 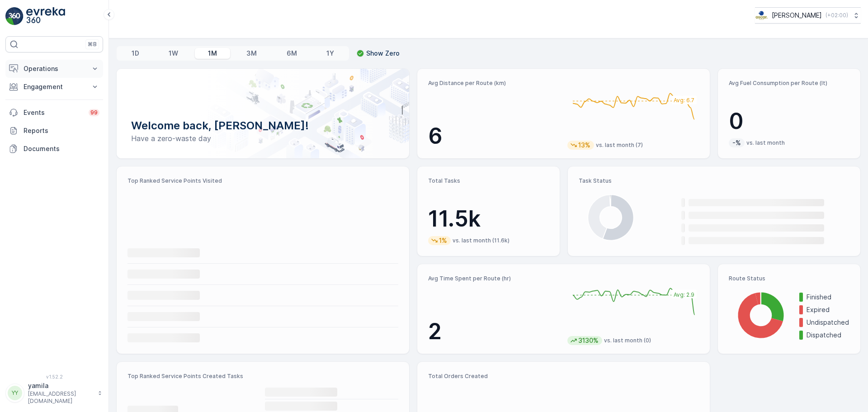 I want to click on p: 6M, so click(x=292, y=54).